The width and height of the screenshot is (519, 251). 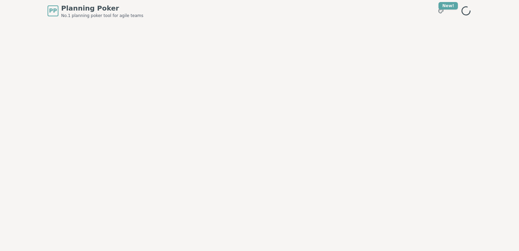 I want to click on a: PPPlanning PokerNo.1 planning poker tool for agile teams, so click(x=96, y=11).